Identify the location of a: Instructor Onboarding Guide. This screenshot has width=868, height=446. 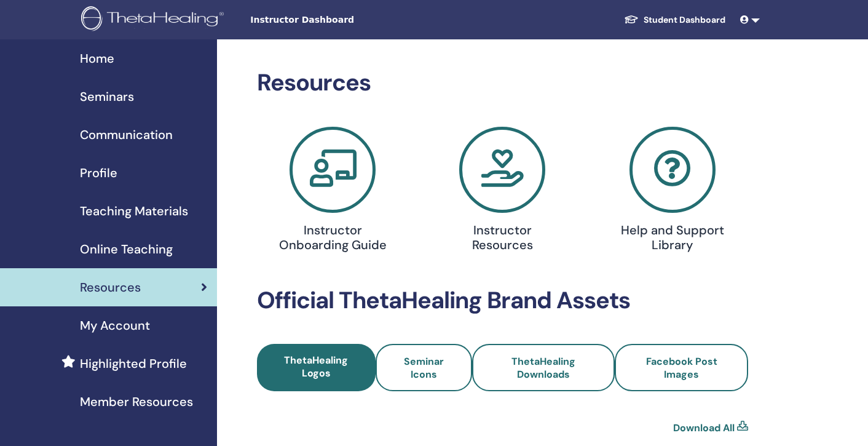
(333, 192).